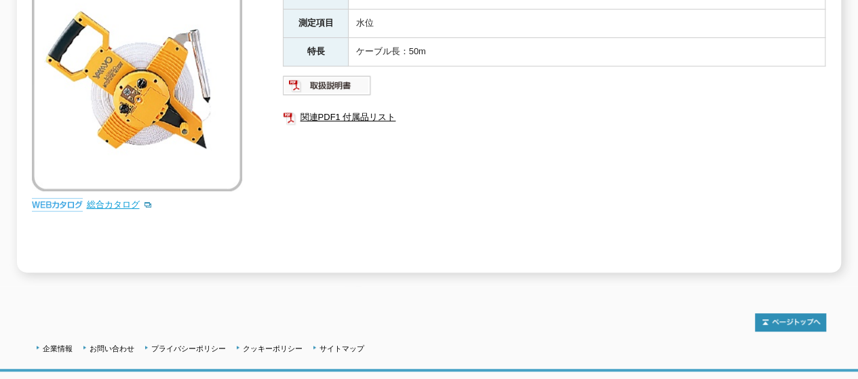  Describe the element at coordinates (57, 205) in the screenshot. I see `img: webカタログ` at that location.